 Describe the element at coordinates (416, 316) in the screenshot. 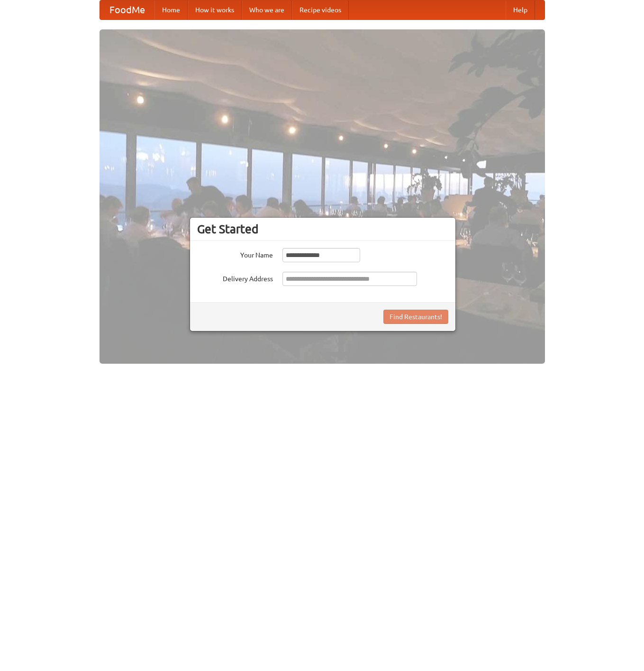

I see `button: Find Restaurants!` at that location.